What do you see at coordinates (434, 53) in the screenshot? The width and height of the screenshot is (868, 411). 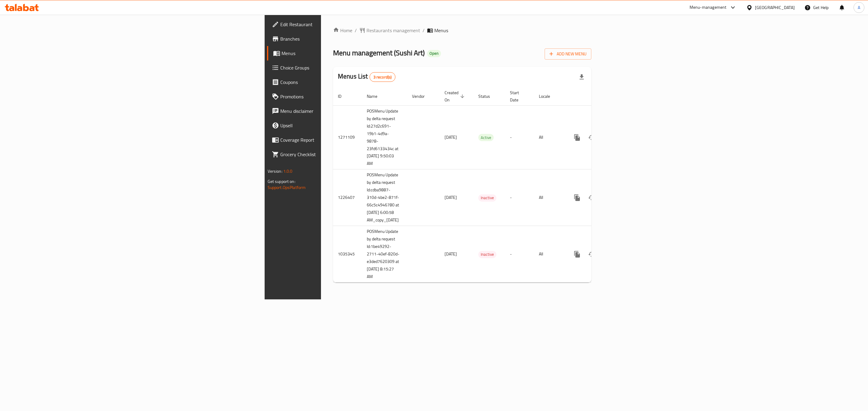 I see `span: Open` at bounding box center [434, 53].